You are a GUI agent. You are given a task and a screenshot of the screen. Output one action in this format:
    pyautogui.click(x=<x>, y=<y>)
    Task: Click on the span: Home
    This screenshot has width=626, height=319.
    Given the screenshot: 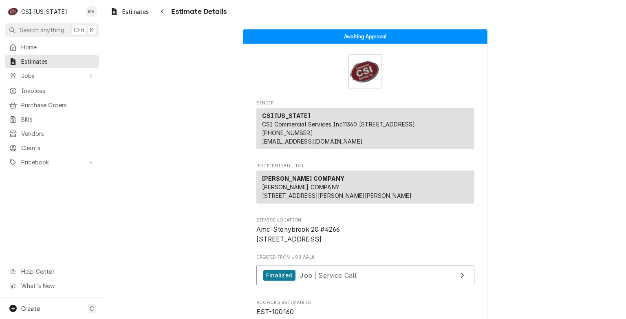 What is the action you would take?
    pyautogui.click(x=58, y=47)
    